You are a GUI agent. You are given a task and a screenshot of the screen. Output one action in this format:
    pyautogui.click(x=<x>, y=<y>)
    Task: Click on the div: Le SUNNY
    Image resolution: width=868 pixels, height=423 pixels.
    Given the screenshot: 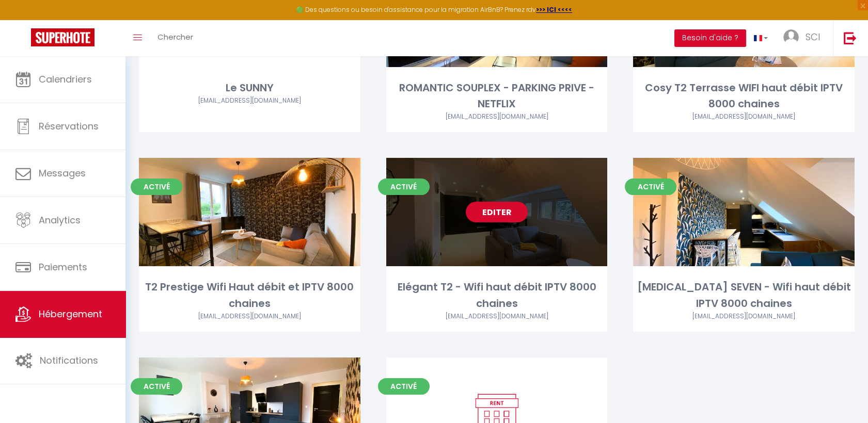 What is the action you would take?
    pyautogui.click(x=250, y=87)
    